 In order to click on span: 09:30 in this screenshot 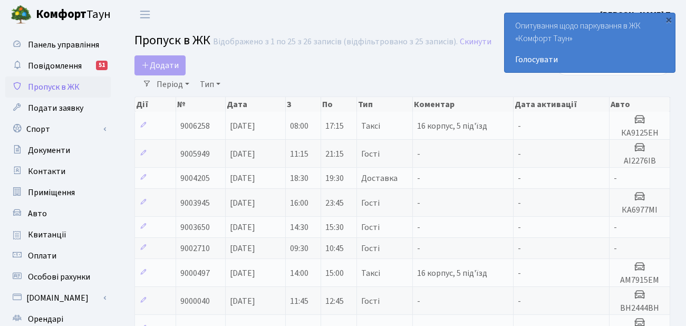, I will do `click(299, 248)`.